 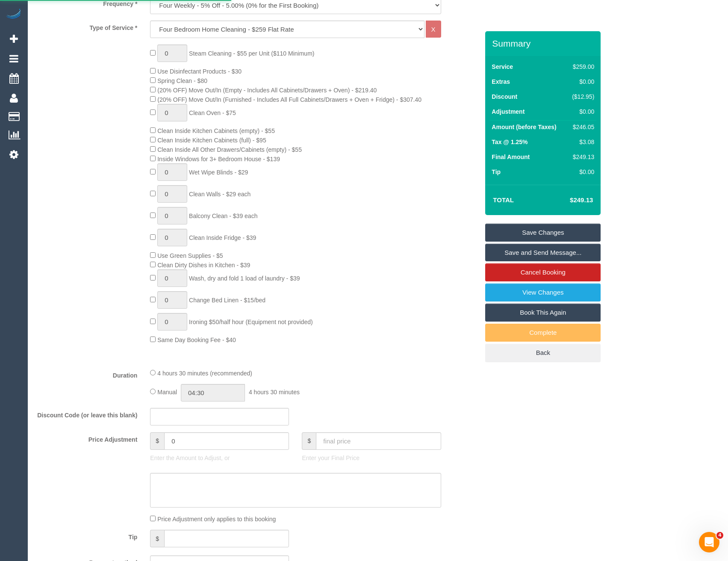 What do you see at coordinates (230, 150) in the screenshot?
I see `span: Clean Inside All Other Drawers/Cabinets (empty) - $55` at bounding box center [230, 150].